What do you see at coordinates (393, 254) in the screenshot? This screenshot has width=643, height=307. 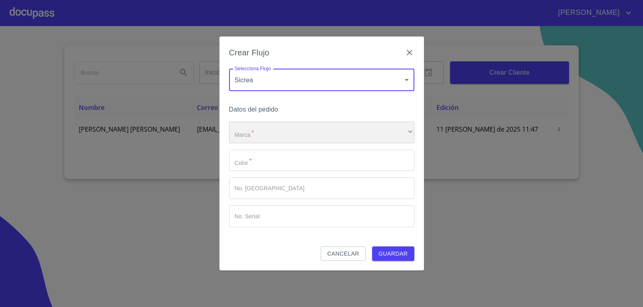 I see `span: Guardar` at bounding box center [393, 254].